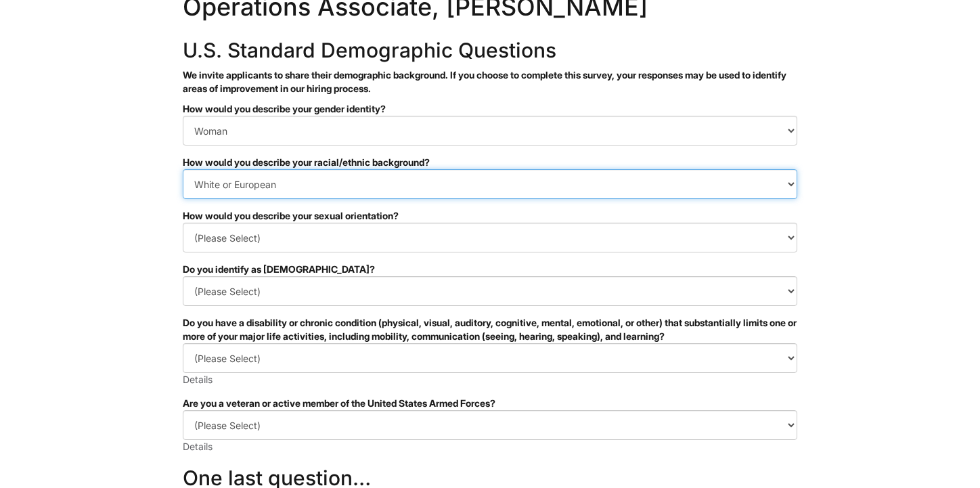  Describe the element at coordinates (490, 403) in the screenshot. I see `div: Are you a veteran or active member of the United States Armed Forces?` at that location.